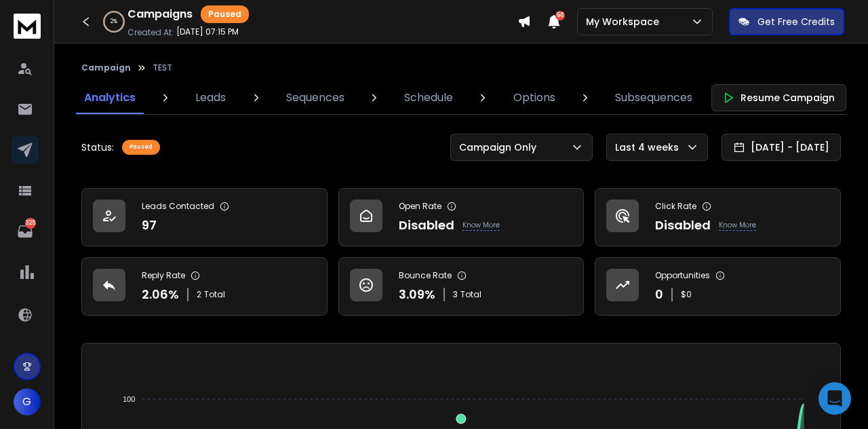 Image resolution: width=868 pixels, height=429 pixels. What do you see at coordinates (110, 98) in the screenshot?
I see `a: Analytics` at bounding box center [110, 98].